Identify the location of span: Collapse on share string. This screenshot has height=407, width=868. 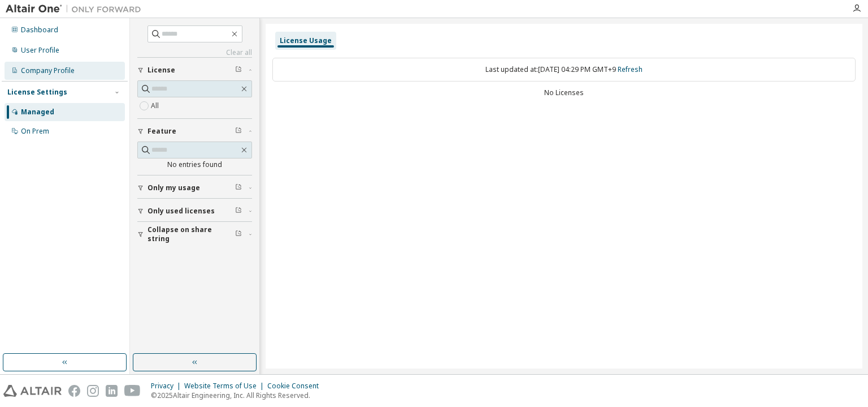
(191, 234).